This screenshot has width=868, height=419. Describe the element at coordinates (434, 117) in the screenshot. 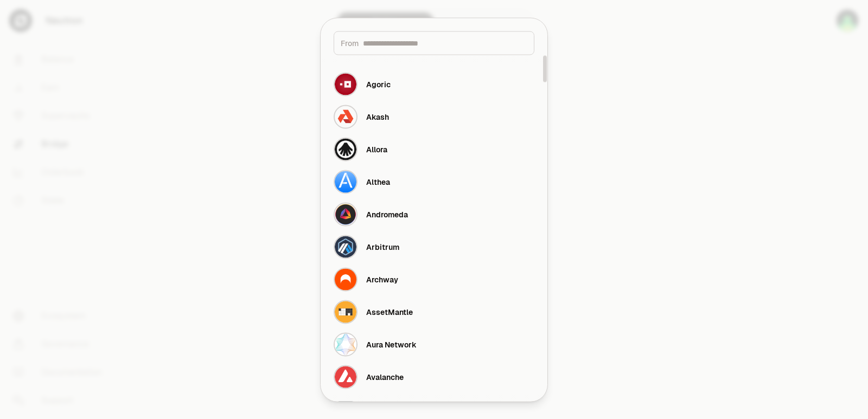

I see `button: Akash LogoAkash` at that location.